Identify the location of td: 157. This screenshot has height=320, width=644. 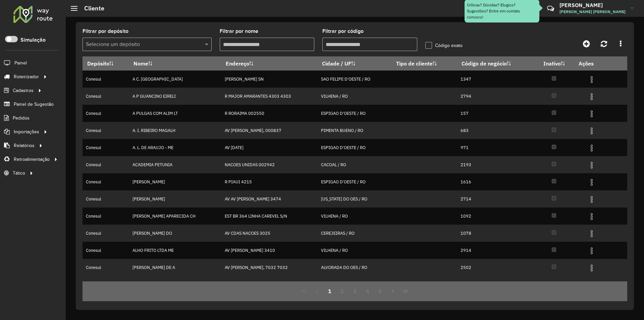
(495, 113).